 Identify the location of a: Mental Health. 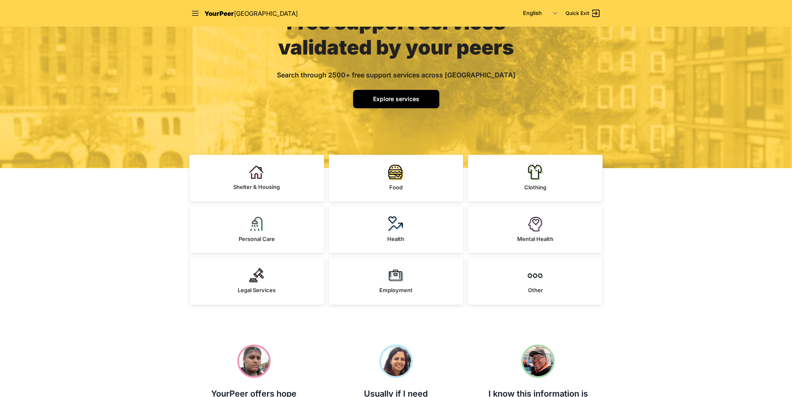
(535, 230).